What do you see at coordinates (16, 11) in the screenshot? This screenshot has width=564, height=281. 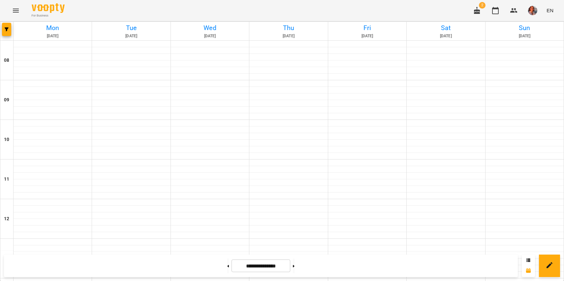 I see `button: Menu` at bounding box center [16, 11].